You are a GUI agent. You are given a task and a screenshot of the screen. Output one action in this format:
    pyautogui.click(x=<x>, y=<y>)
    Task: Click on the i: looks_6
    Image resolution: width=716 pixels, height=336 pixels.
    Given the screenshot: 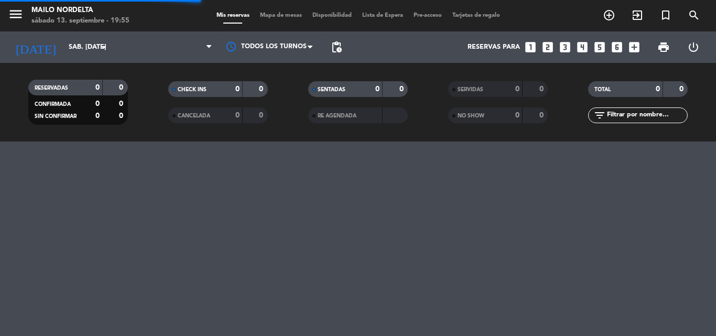 What is the action you would take?
    pyautogui.click(x=617, y=47)
    